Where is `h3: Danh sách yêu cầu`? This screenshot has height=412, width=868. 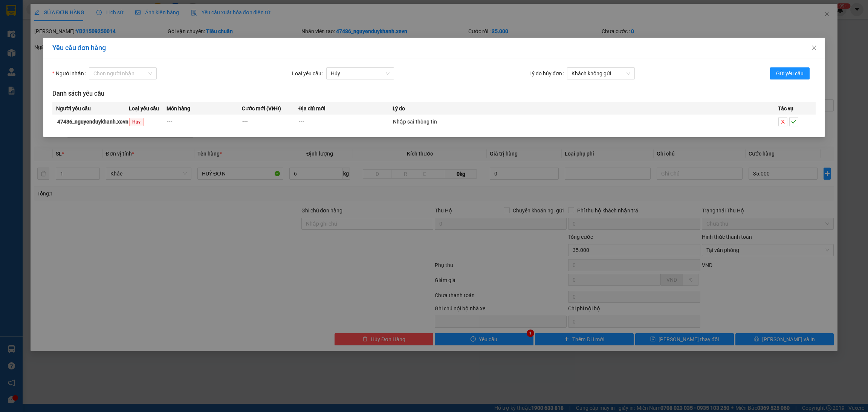
h3: Danh sách yêu cầu is located at coordinates (434, 94).